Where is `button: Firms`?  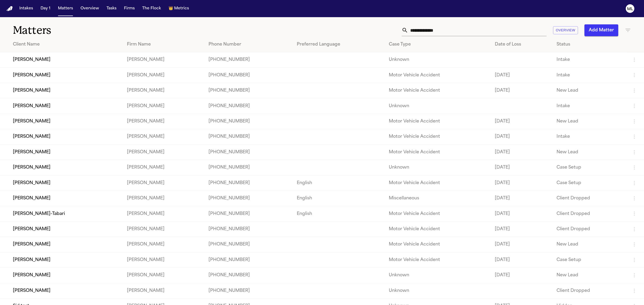 button: Firms is located at coordinates (129, 8).